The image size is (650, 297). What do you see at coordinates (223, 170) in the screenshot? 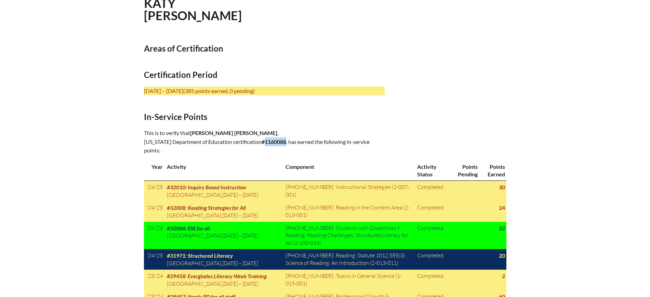
I see `th: Activity` at bounding box center [223, 170].